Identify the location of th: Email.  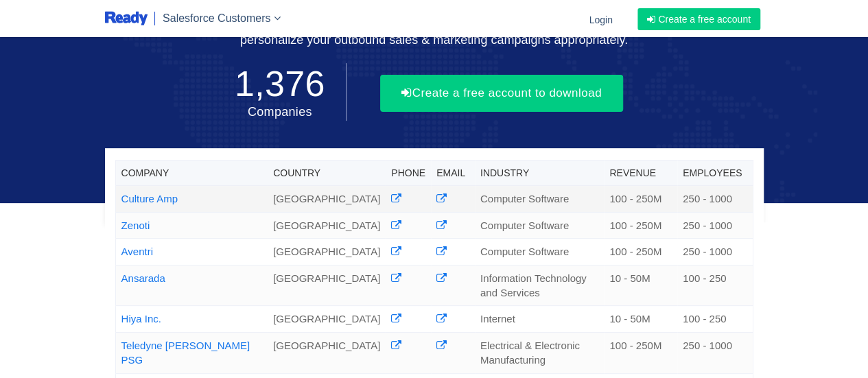
(452, 173).